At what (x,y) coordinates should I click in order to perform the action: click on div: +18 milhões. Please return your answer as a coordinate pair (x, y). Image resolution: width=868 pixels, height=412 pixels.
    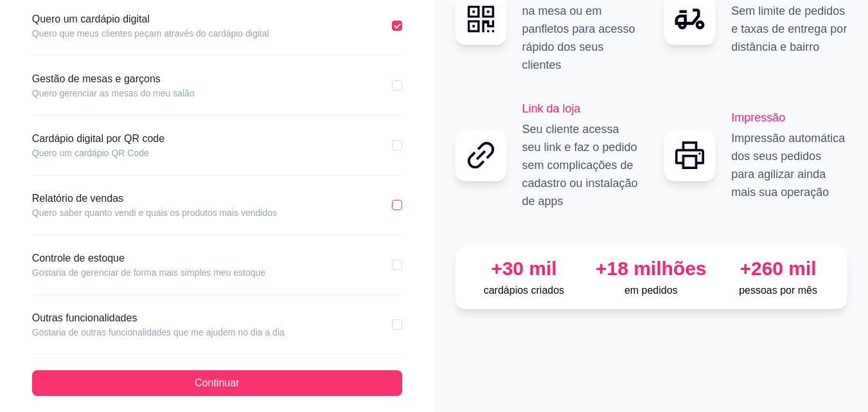
    Looking at the image, I should click on (651, 269).